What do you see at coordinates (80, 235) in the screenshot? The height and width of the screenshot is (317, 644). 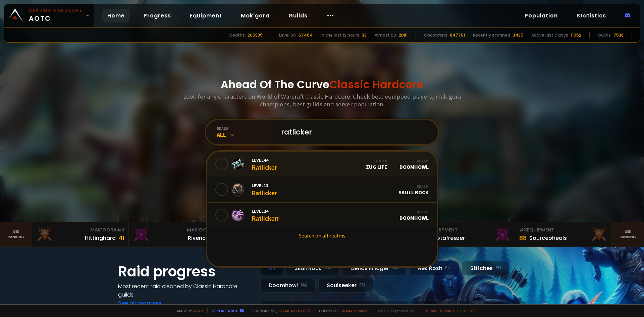 I see `a: Mak'Gora#3Hittinghard41` at bounding box center [80, 235].